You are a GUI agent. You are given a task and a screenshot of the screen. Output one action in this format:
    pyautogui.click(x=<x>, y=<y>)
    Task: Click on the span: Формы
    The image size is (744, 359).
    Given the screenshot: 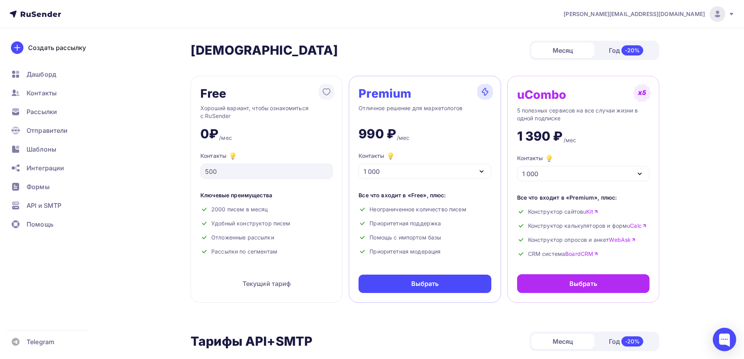 What is the action you would take?
    pyautogui.click(x=38, y=187)
    